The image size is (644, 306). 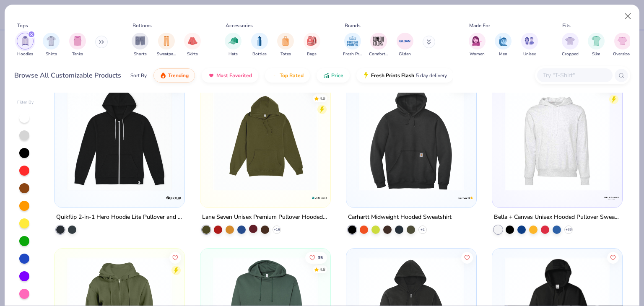 What do you see at coordinates (233, 45) in the screenshot?
I see `div: filter for Hats` at bounding box center [233, 45].